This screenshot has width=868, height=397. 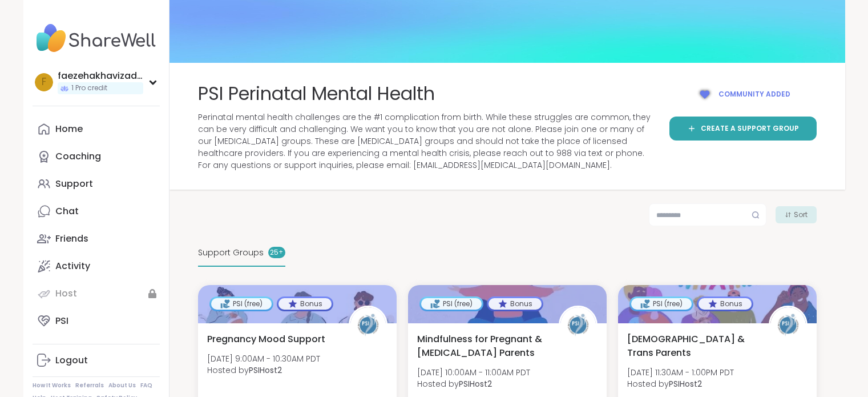 I want to click on div: Coaching, so click(x=78, y=157).